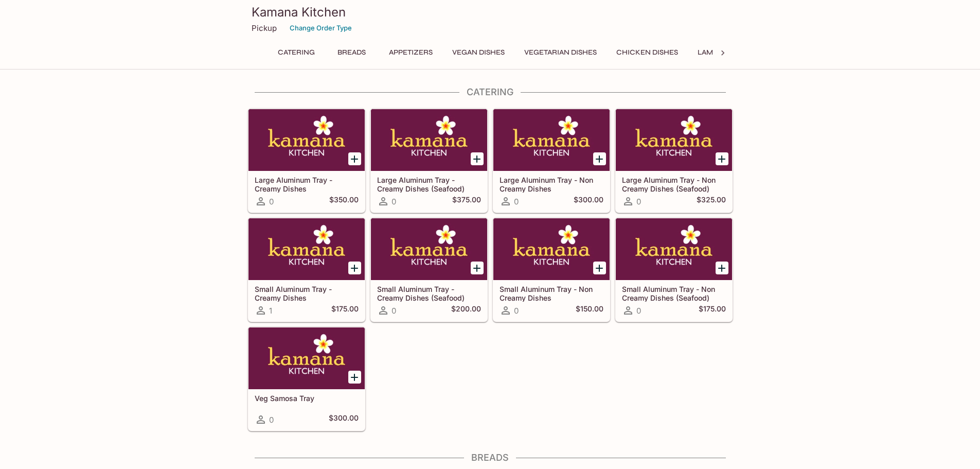  Describe the element at coordinates (674, 270) in the screenshot. I see `a: Small Aluminum Tray - Non Creamy Dishes (Seafood)0$175.00` at that location.